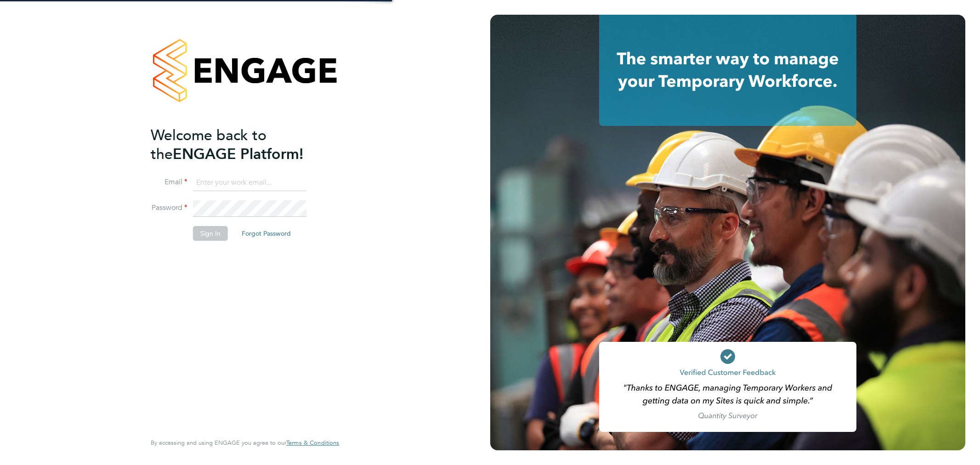 The width and height of the screenshot is (980, 465). Describe the element at coordinates (169, 182) in the screenshot. I see `label: Email` at that location.